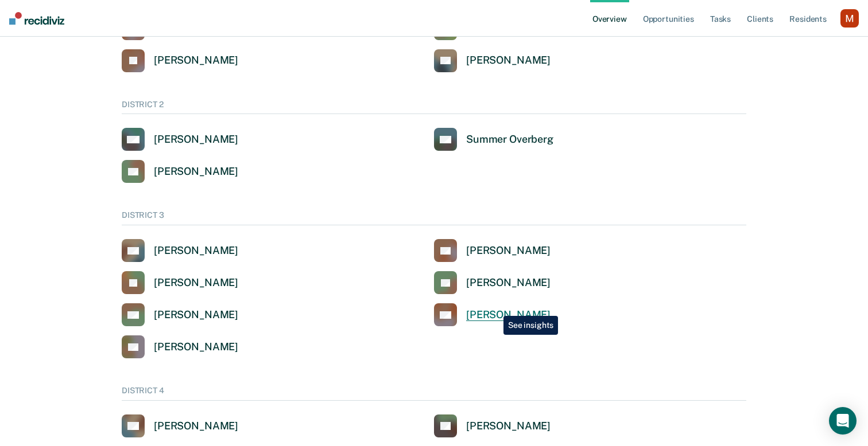 This screenshot has height=446, width=868. Describe the element at coordinates (510, 140) in the screenshot. I see `div: Summer Overberg` at that location.